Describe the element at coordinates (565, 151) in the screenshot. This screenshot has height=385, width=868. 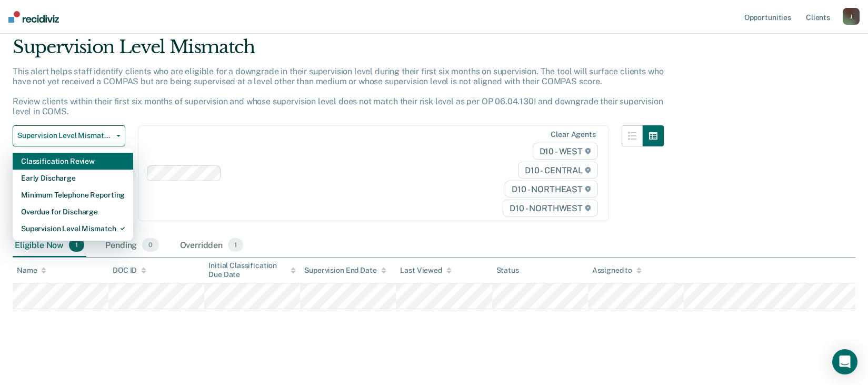
I see `span: D10 - WEST` at that location.